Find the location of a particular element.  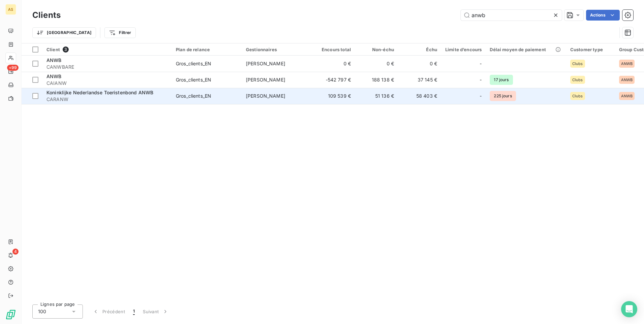

td: 51 136 € is located at coordinates (376, 96).